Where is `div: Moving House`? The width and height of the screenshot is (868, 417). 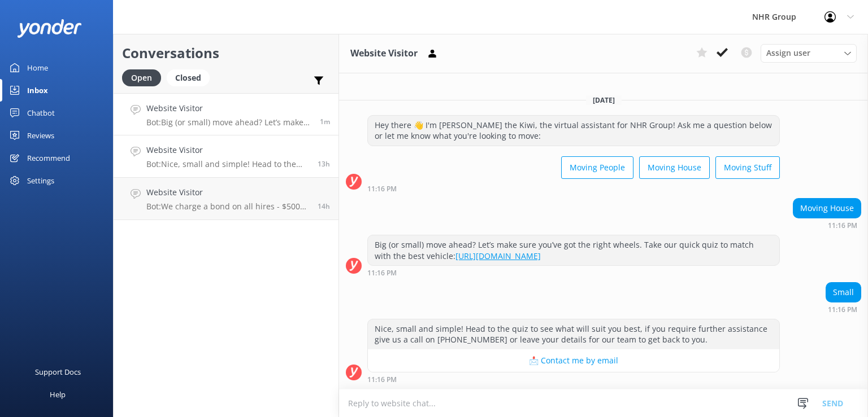 div: Moving House is located at coordinates (826, 208).